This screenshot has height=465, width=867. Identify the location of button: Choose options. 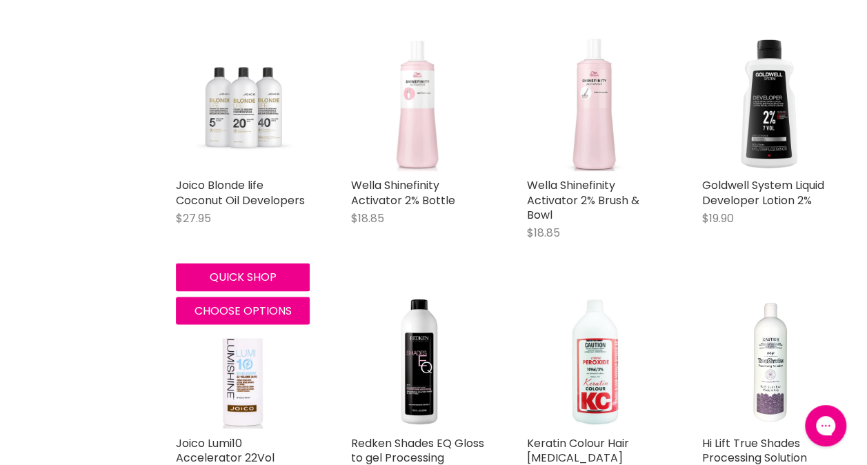
(243, 310).